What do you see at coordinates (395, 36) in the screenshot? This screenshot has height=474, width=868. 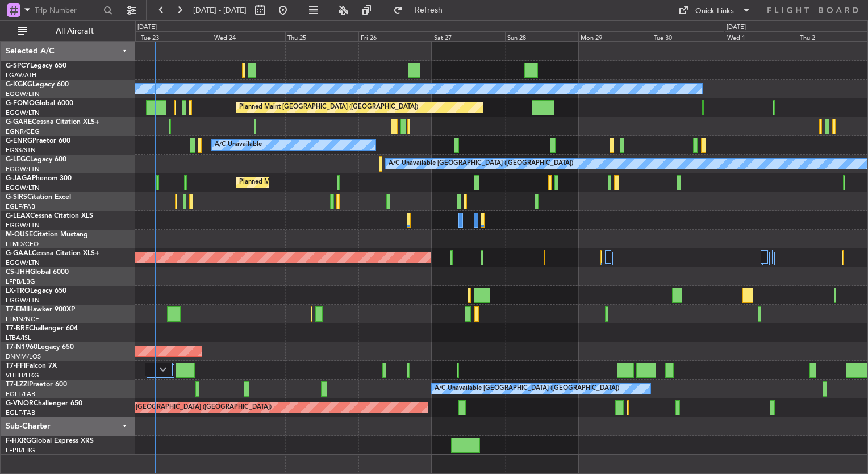 I see `div: Fri 26` at bounding box center [395, 36].